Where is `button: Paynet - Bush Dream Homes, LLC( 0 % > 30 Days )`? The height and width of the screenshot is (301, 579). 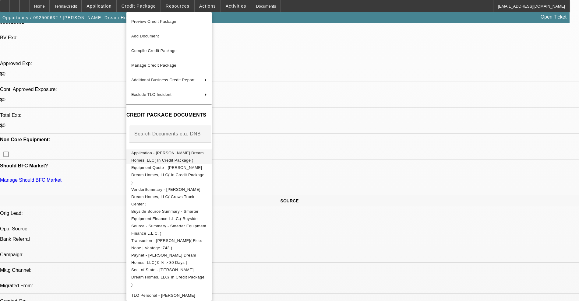 button: Paynet - Bush Dream Homes, LLC( 0 % > 30 Days ) is located at coordinates (169, 259).